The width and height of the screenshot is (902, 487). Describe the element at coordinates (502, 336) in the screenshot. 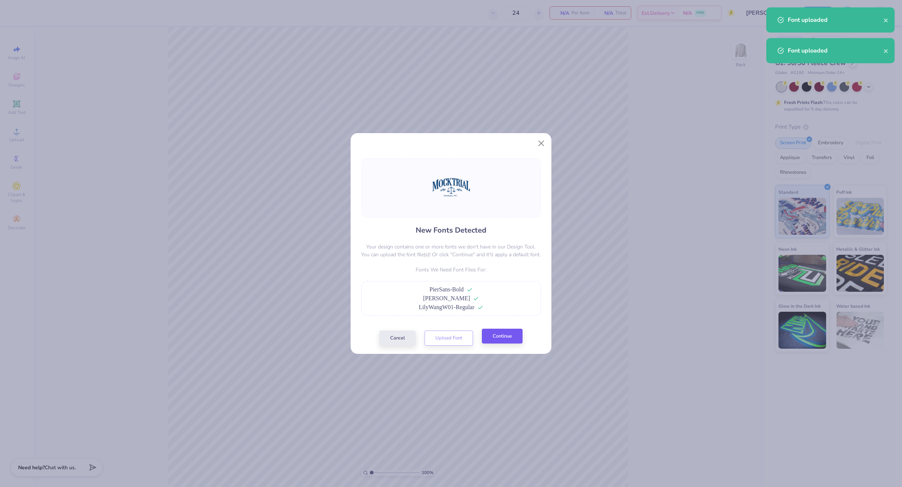

I see `button: Continue` at that location.